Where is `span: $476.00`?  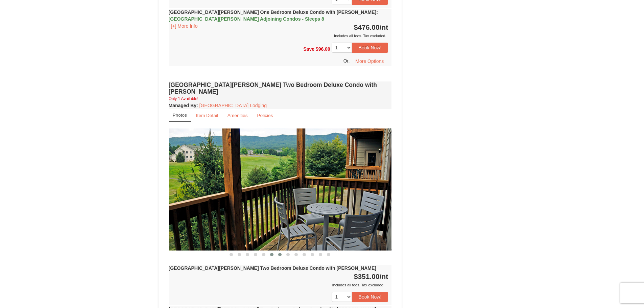
span: $476.00 is located at coordinates (367, 27).